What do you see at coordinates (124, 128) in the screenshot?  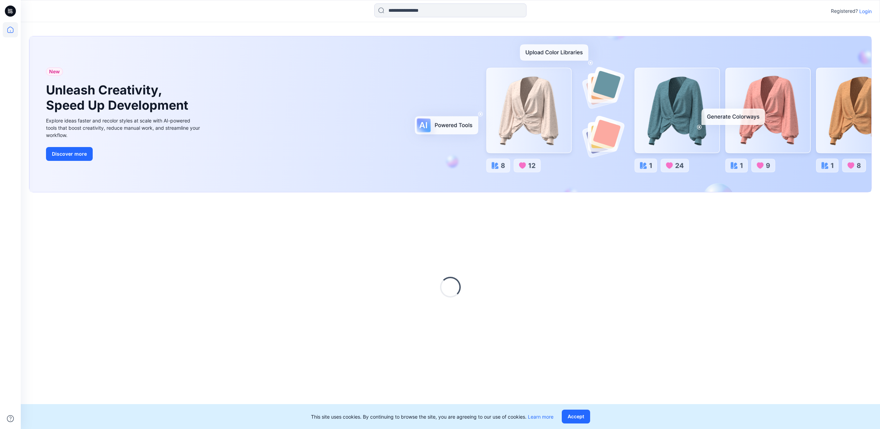 I see `div: Explore ideas faster and recolor styles at scale with AI-powered tools that boost creativity, red...` at bounding box center [124, 128].